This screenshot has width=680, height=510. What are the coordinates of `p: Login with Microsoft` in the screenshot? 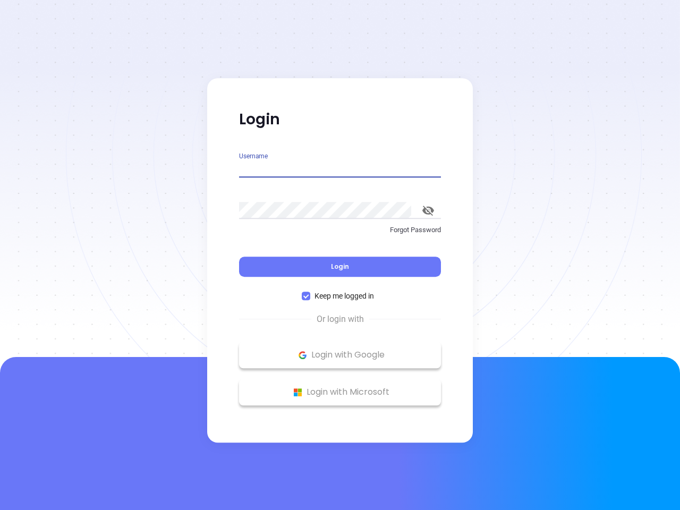 It's located at (340, 392).